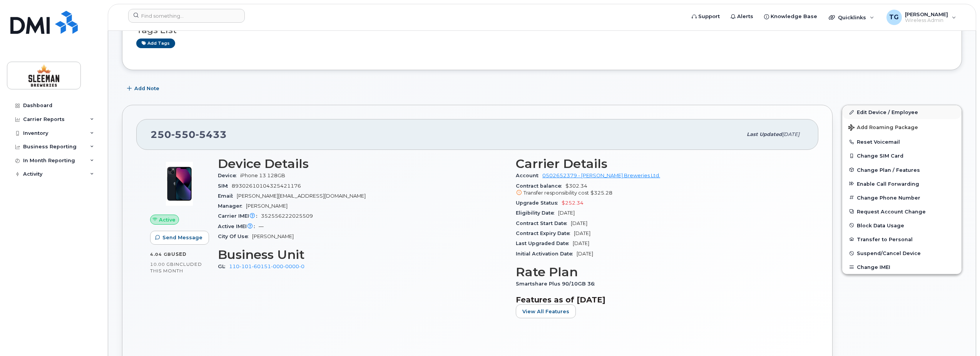 Image resolution: width=980 pixels, height=356 pixels. Describe the element at coordinates (180, 237) in the screenshot. I see `button: Send Message` at that location.